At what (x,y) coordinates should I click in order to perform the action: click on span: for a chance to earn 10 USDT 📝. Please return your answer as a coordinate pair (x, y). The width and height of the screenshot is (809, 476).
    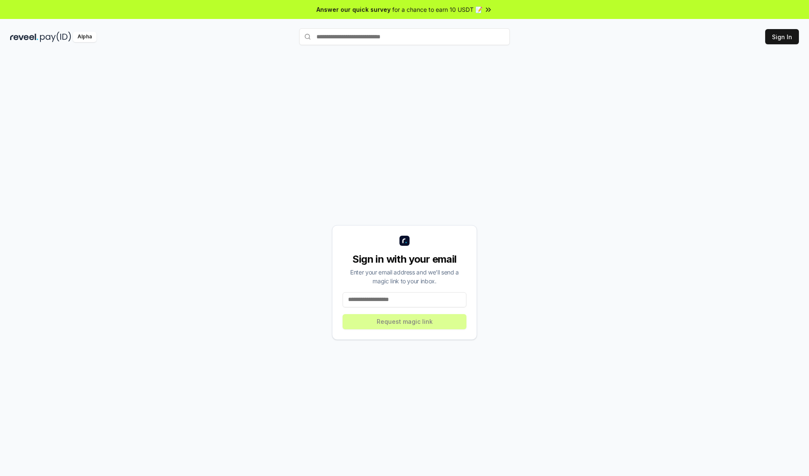
    Looking at the image, I should click on (438, 9).